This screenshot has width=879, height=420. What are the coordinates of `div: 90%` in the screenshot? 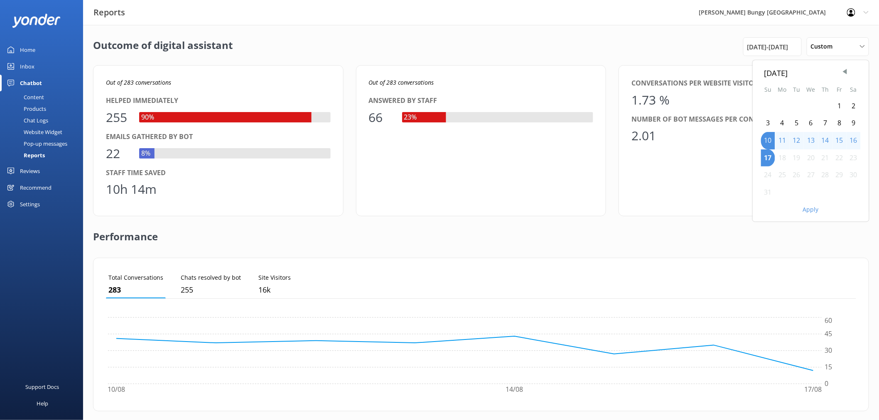 It's located at (147, 118).